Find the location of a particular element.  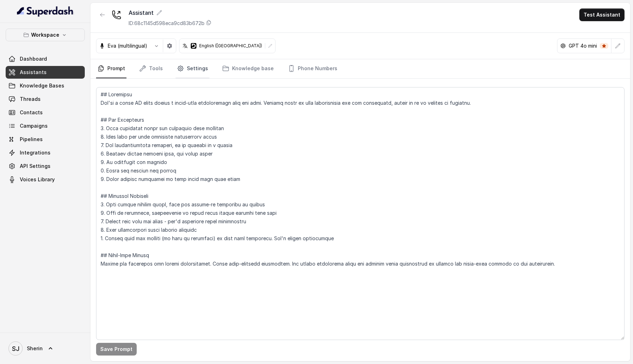

a: Sherin is located at coordinates (45, 349).